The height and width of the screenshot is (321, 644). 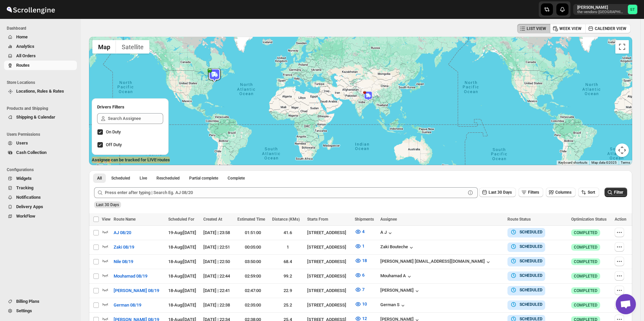 What do you see at coordinates (618, 193) in the screenshot?
I see `span: Filter` at bounding box center [618, 193].